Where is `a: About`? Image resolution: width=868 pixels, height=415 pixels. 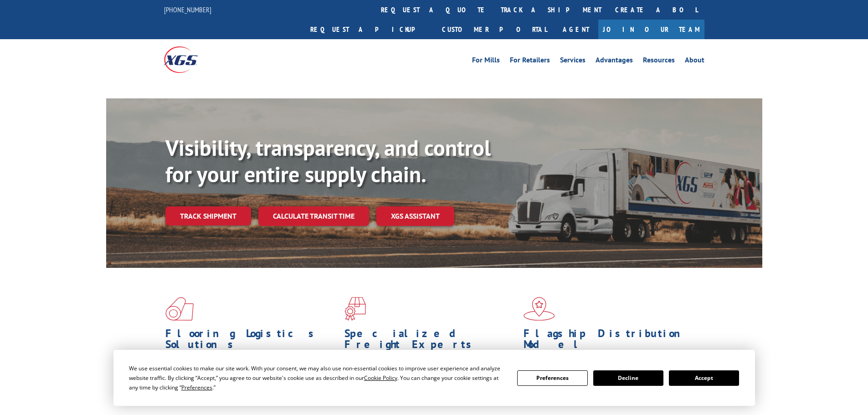 a: About is located at coordinates (694, 61).